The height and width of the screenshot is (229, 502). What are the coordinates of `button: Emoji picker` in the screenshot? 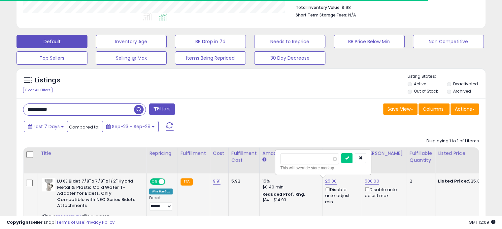 It's located at (23, 202).